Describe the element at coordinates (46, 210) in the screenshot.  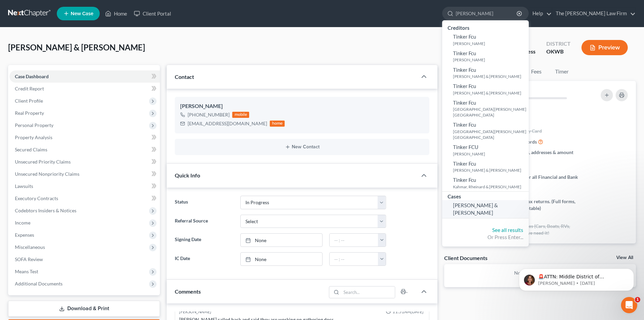
I see `span: Codebtors Insiders & Notices` at that location.